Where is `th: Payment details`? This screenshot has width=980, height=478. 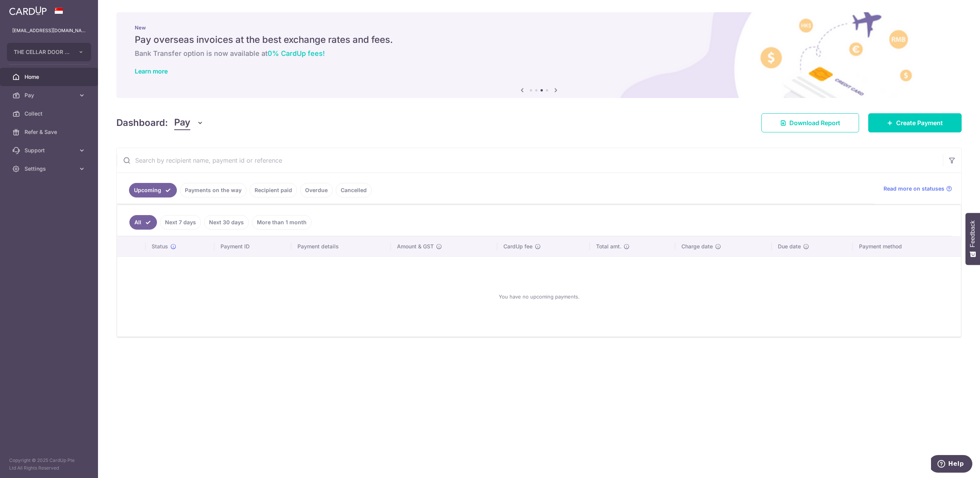
th: Payment details is located at coordinates (341, 247).